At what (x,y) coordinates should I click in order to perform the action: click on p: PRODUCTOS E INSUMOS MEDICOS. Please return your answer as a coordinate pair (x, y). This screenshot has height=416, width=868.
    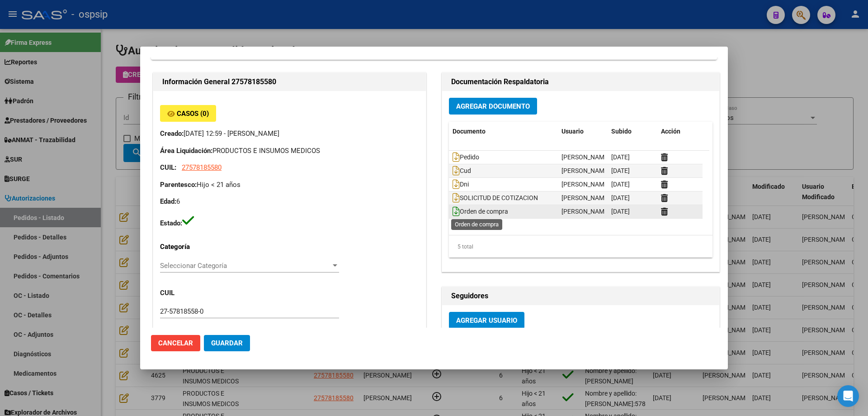
    Looking at the image, I should click on (290, 150).